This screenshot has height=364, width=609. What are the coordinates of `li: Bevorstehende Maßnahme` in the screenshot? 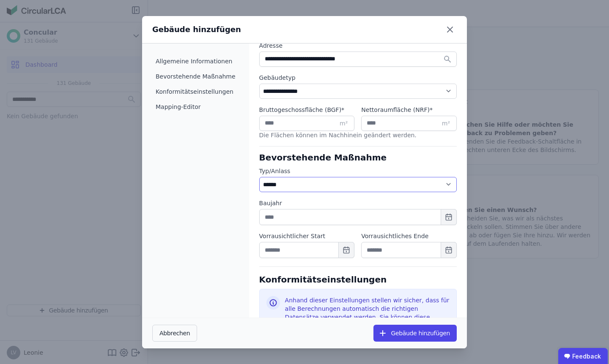 It's located at (195, 77).